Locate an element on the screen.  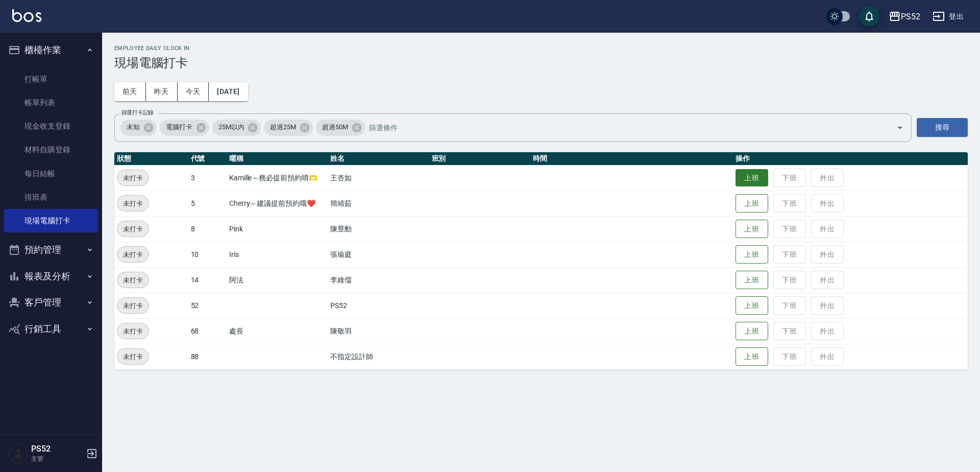
div: 超過50M is located at coordinates (340, 128).